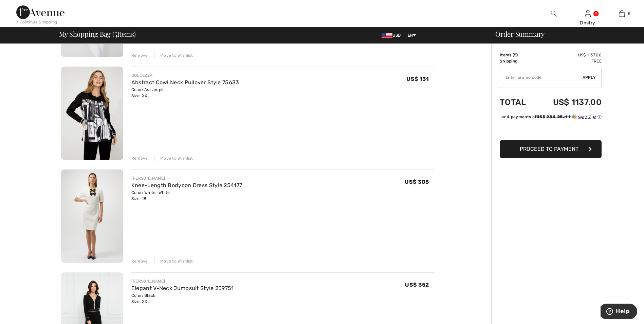 This screenshot has width=644, height=324. What do you see at coordinates (182, 299) in the screenshot?
I see `div: Color: Black Size: XXL` at bounding box center [182, 299].